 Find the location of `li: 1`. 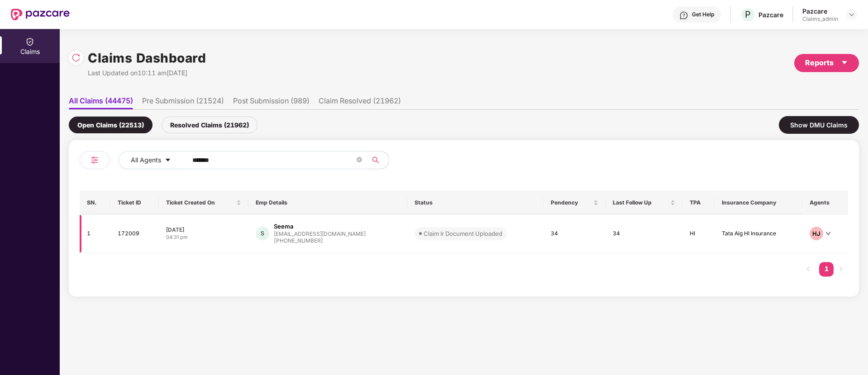

li: 1 is located at coordinates (827, 269).